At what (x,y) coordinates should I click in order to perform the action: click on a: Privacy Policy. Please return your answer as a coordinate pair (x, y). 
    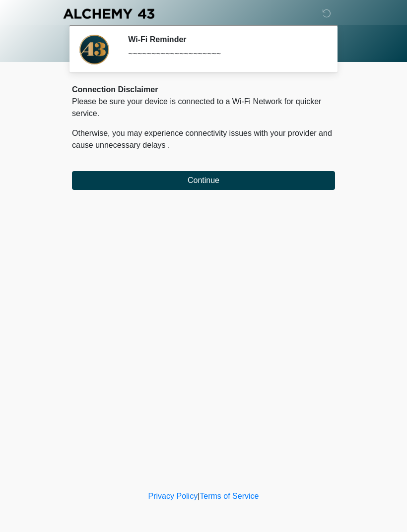
    Looking at the image, I should click on (173, 496).